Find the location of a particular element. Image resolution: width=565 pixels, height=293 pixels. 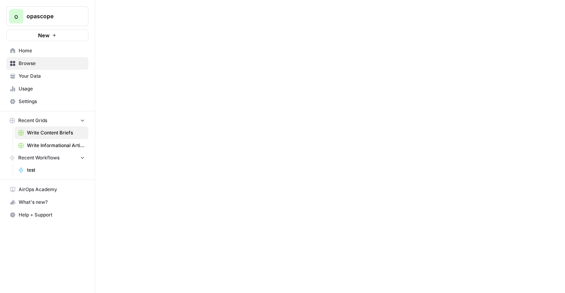

span: opascope is located at coordinates (50, 16).